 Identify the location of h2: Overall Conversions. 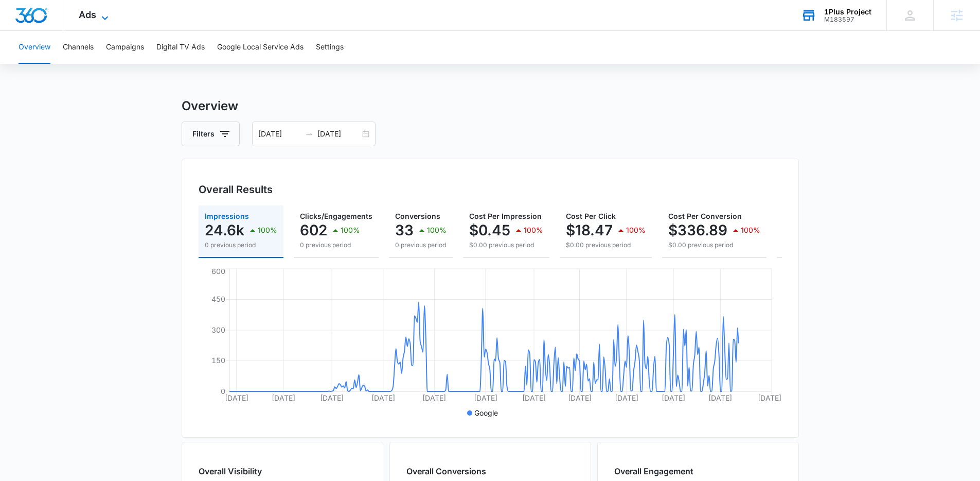
(446, 471).